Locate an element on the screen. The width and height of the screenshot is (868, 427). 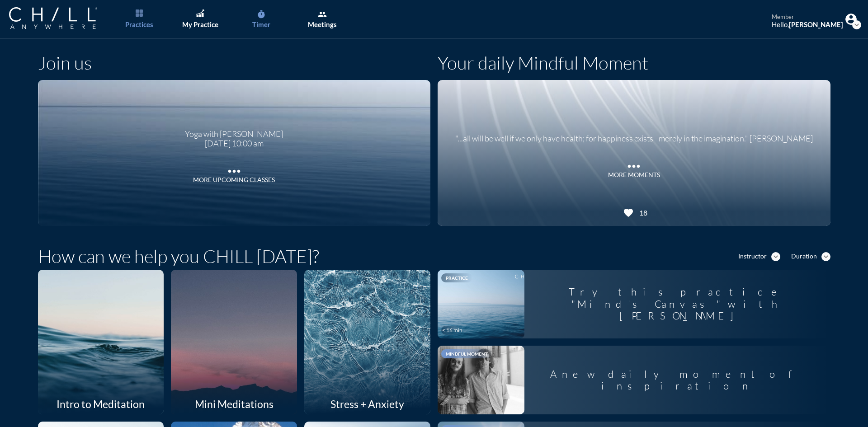
div: "...all will be well if we only have health; for happiness exists - merely in the imagination." [... is located at coordinates (634, 135).